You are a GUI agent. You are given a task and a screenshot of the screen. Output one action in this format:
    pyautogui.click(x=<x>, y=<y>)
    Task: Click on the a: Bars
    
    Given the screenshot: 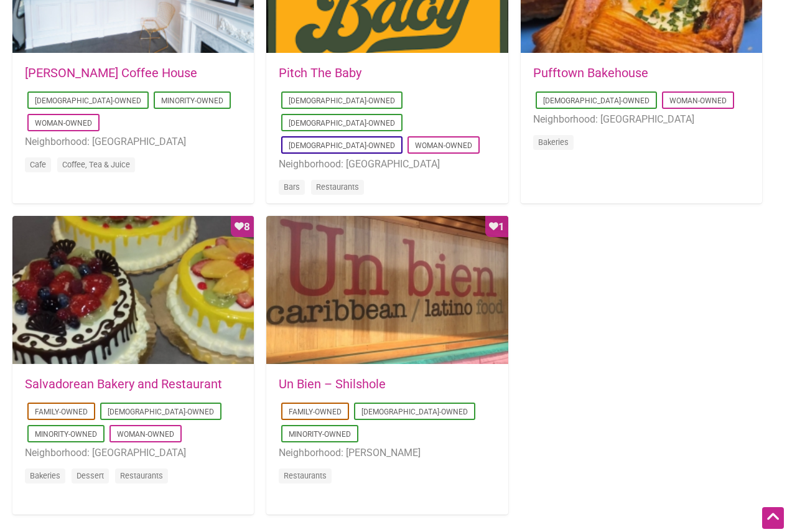 What is the action you would take?
    pyautogui.click(x=292, y=187)
    